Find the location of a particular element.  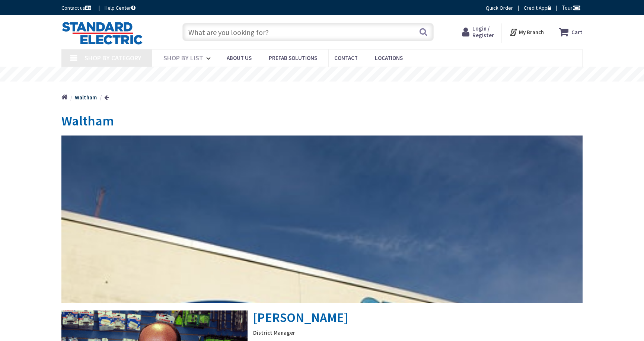

a: Credit App is located at coordinates (537, 8).